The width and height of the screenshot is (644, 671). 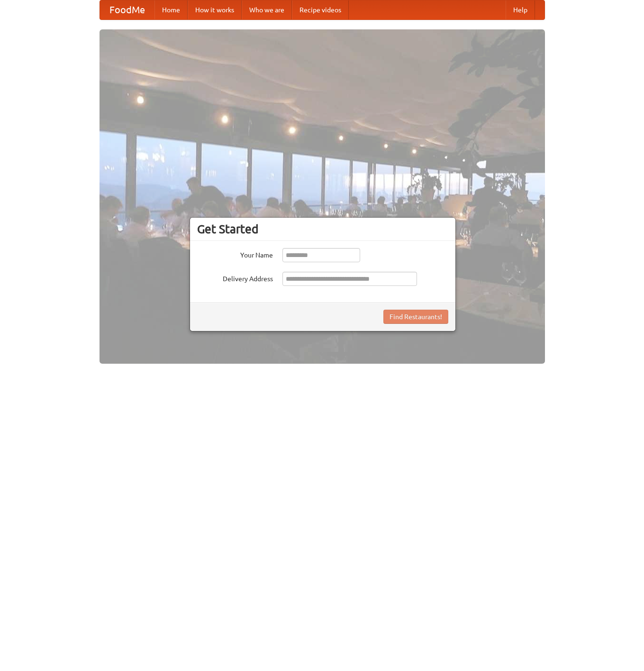 What do you see at coordinates (235, 277) in the screenshot?
I see `label: Delivery Address` at bounding box center [235, 277].